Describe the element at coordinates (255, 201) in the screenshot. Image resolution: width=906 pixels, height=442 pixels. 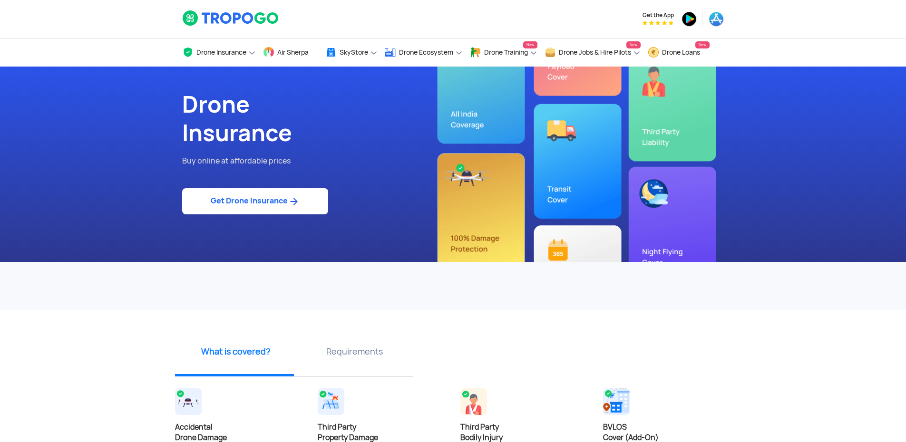
I see `a: Get Drone Insurance` at that location.